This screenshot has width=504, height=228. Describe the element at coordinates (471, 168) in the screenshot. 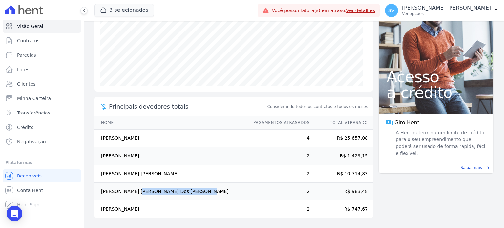

I see `span: Saiba mais` at that location.